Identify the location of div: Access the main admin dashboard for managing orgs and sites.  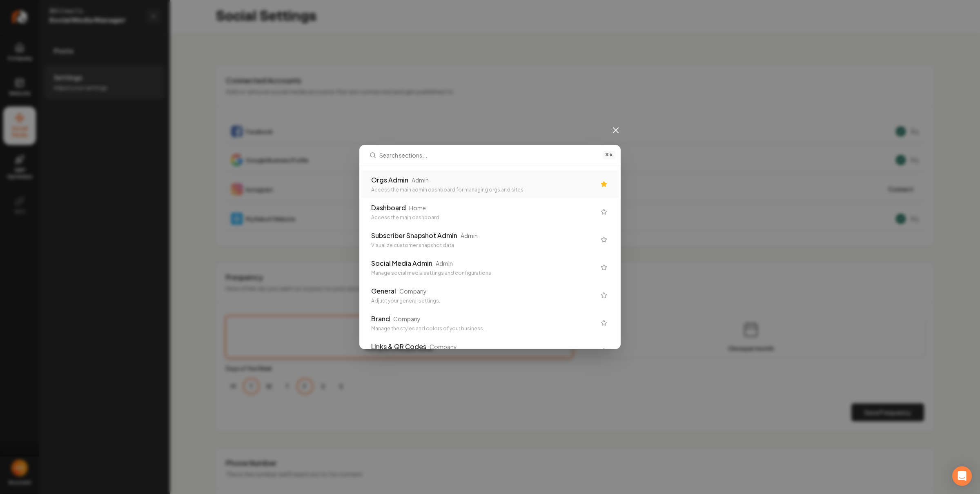
(484, 189).